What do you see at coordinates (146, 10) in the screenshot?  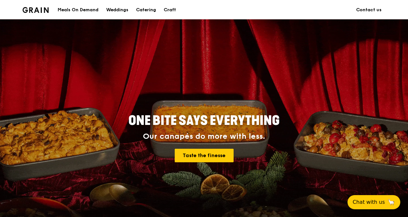 I see `div: Catering` at bounding box center [146, 10].